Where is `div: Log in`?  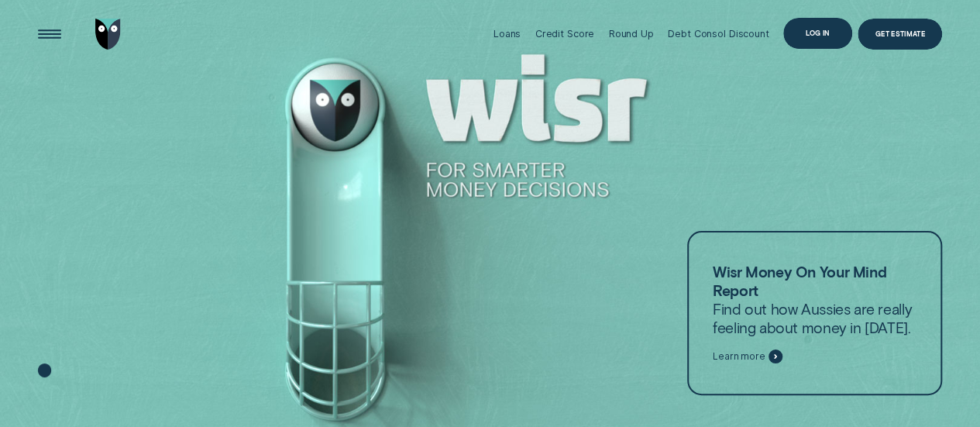
div: Log in is located at coordinates (818, 33).